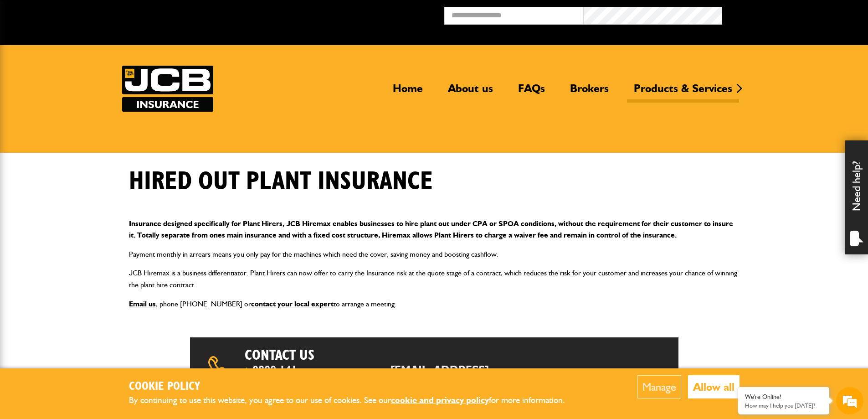  I want to click on a: cookie and privacy policy, so click(440, 400).